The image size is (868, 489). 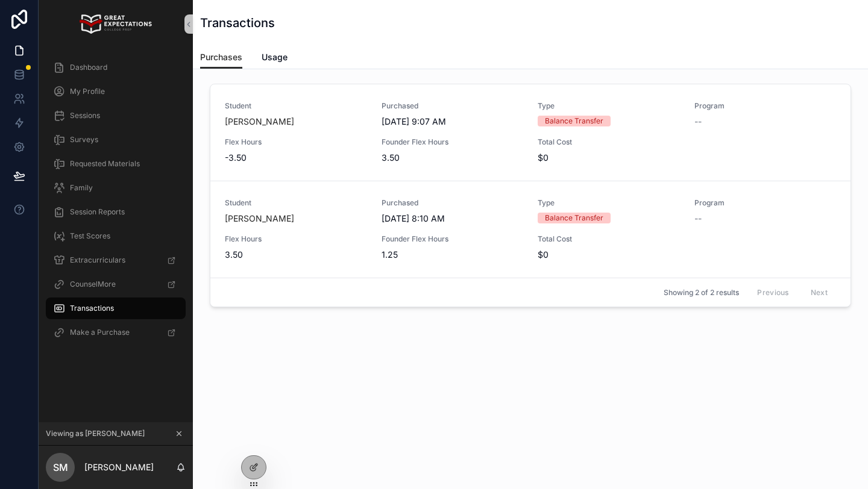 I want to click on a: Sessions, so click(x=116, y=116).